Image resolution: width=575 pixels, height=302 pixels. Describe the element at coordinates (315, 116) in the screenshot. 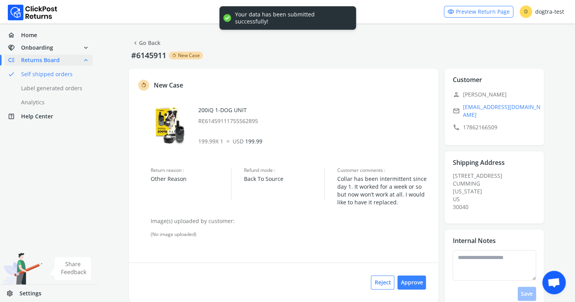

I see `div: 200iQ 1-DOG UNIT` at that location.